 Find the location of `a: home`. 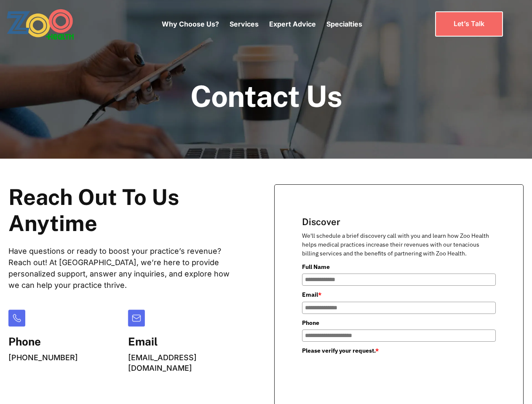

a: home is located at coordinates (51, 24).